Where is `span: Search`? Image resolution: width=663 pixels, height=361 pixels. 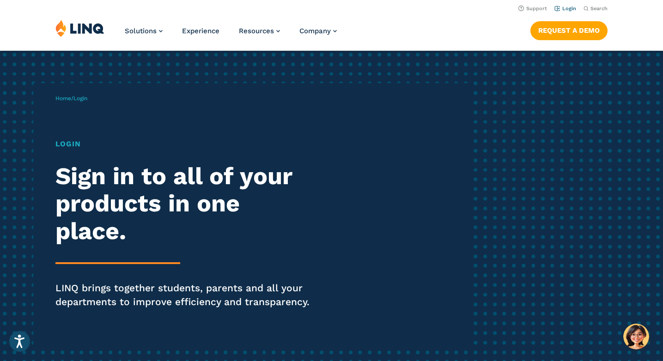 span: Search is located at coordinates (598, 8).